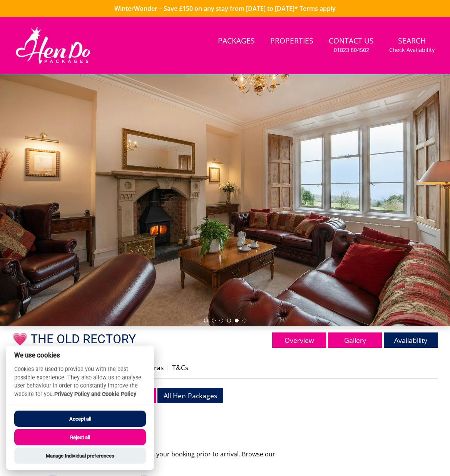 Image resolution: width=450 pixels, height=476 pixels. What do you see at coordinates (80, 385) in the screenshot?
I see `p: Cookies are used to provide you with the best possible experience. They also allow us to analyse ...` at bounding box center [80, 385].